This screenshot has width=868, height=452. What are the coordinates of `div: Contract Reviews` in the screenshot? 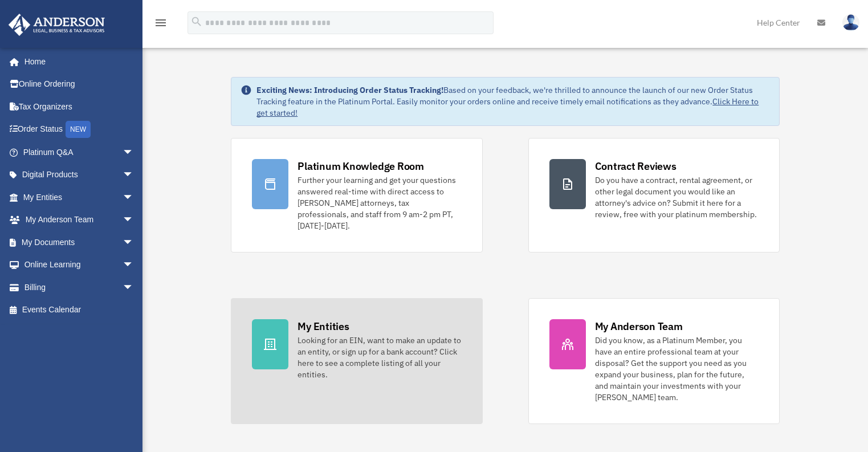 It's located at (635, 166).